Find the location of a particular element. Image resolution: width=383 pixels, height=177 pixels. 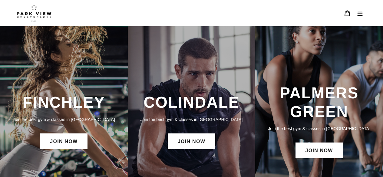

a: JOIN NOW: Finchley Membership is located at coordinates (64, 141).